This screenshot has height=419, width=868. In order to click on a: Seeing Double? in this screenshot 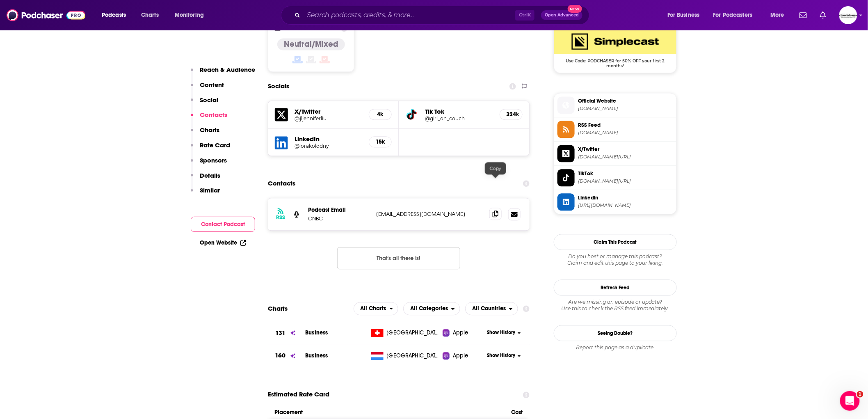, I will do `click(615, 333)`.